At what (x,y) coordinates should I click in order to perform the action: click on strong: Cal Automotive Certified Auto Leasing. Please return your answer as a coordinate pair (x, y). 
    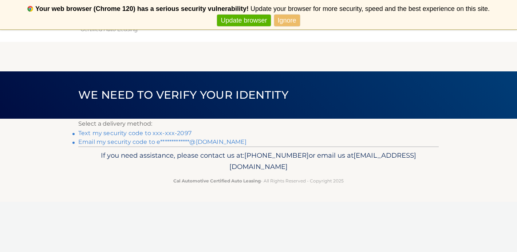
    Looking at the image, I should click on (217, 181).